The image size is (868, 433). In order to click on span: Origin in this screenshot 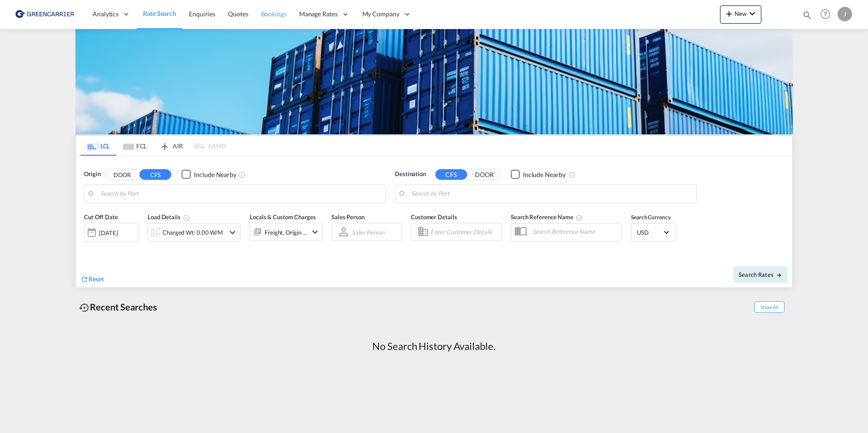, I will do `click(92, 174)`.